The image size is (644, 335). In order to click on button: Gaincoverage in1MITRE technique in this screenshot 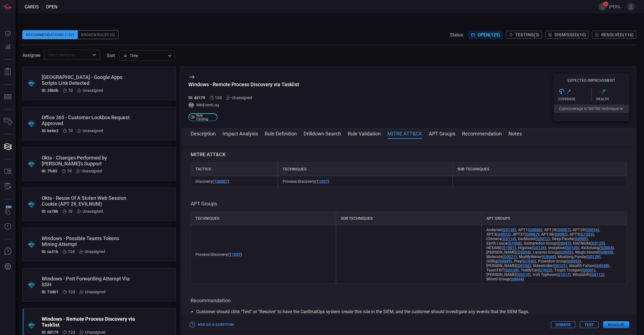, I will do `click(591, 108)`.